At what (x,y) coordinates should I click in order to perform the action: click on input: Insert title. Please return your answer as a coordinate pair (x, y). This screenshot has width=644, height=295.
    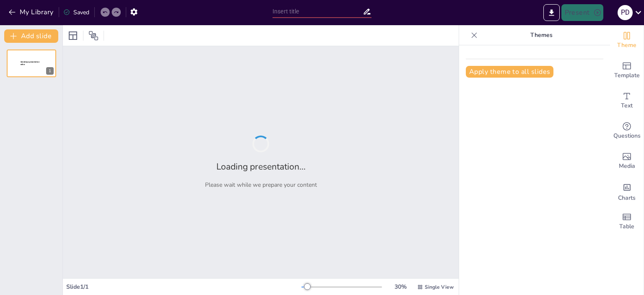
    Looking at the image, I should click on (317, 11).